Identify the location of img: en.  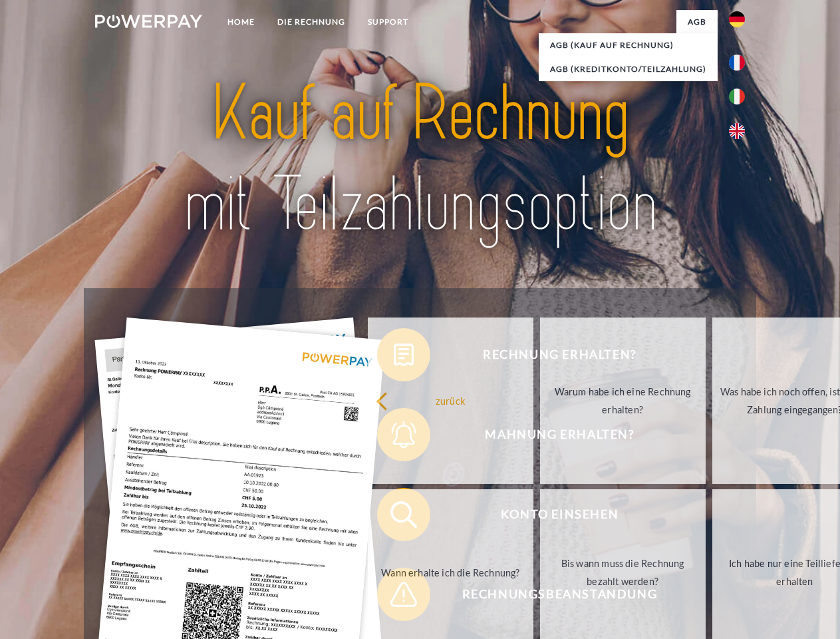
(737, 131).